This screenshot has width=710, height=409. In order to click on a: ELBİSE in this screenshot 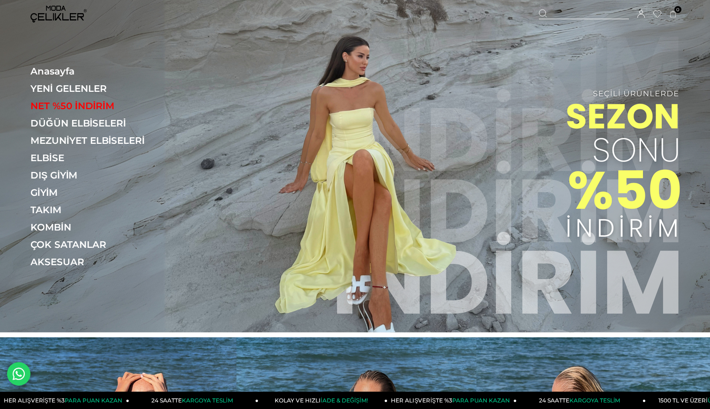, I will do `click(95, 158)`.